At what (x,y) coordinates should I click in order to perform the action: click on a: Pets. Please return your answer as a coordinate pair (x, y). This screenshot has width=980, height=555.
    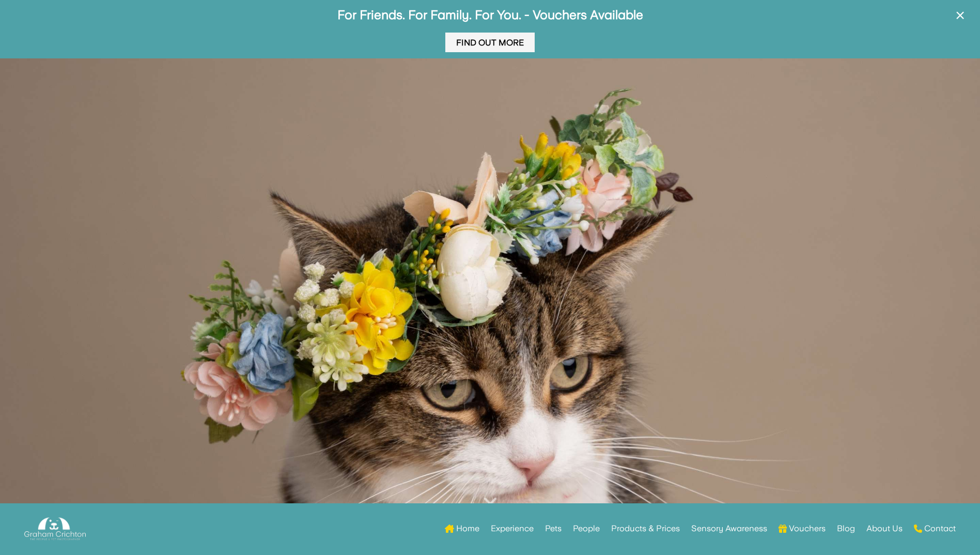
    Looking at the image, I should click on (553, 529).